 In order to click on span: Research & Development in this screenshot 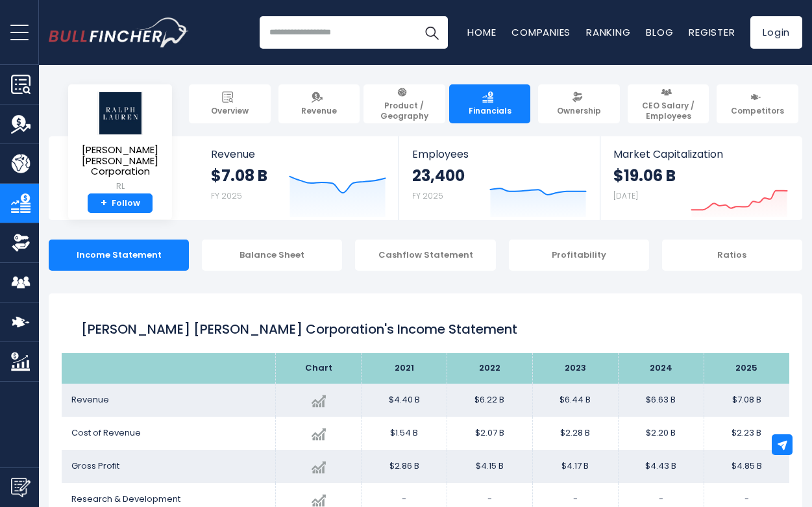, I will do `click(126, 499)`.